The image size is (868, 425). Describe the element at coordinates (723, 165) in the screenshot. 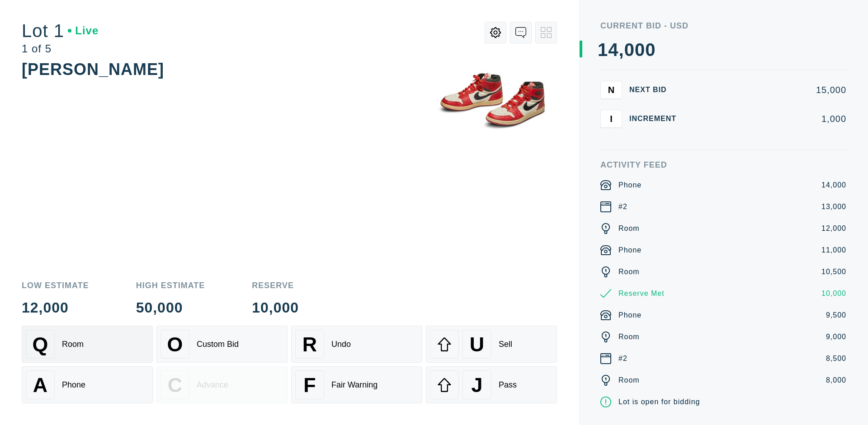

I see `div: Activity Feed` at that location.